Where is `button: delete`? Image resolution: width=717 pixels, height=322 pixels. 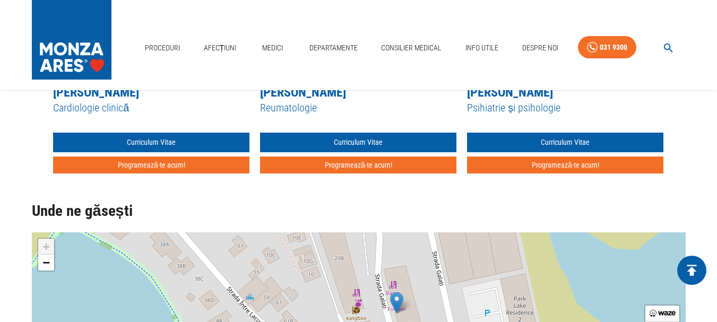 button: delete is located at coordinates (692, 270).